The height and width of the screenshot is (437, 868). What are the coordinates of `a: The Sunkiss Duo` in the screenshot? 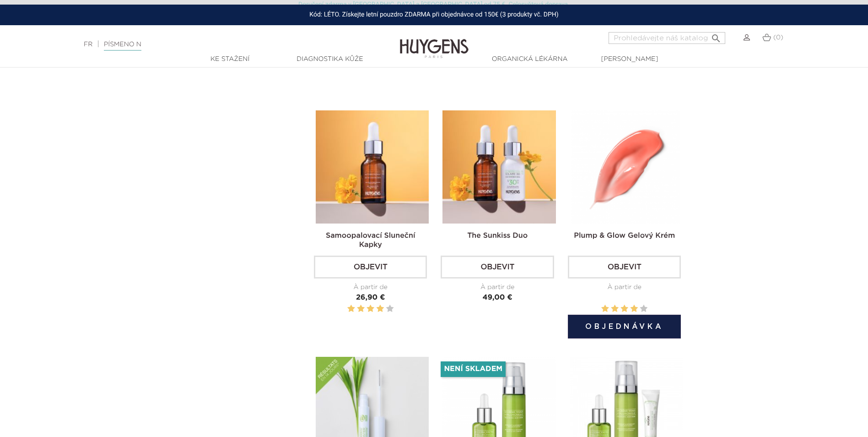 It's located at (497, 236).